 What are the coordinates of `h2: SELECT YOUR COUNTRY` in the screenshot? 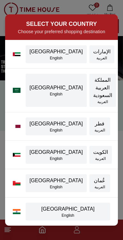 It's located at (61, 24).